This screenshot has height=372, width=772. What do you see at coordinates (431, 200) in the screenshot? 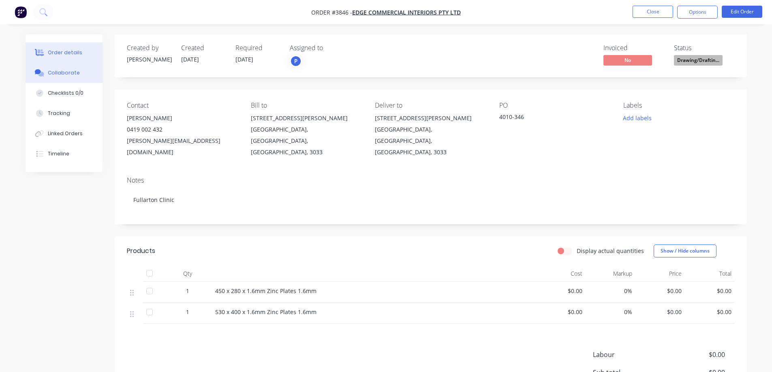
I see `div: Fullarton Clinic` at bounding box center [431, 200].